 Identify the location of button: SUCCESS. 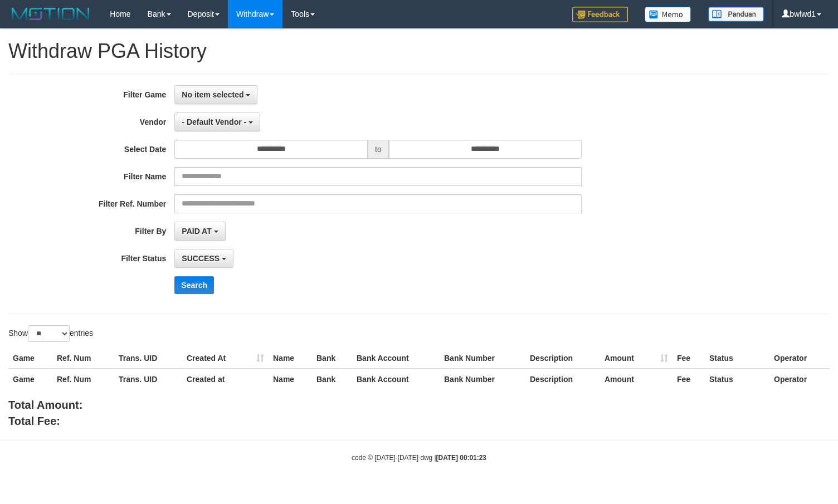
(204, 258).